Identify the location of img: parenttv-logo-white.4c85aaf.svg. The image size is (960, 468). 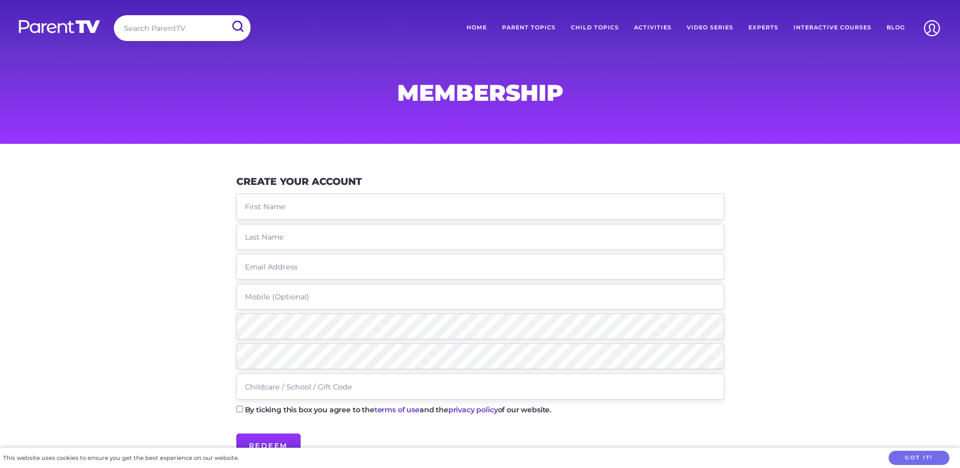
(59, 26).